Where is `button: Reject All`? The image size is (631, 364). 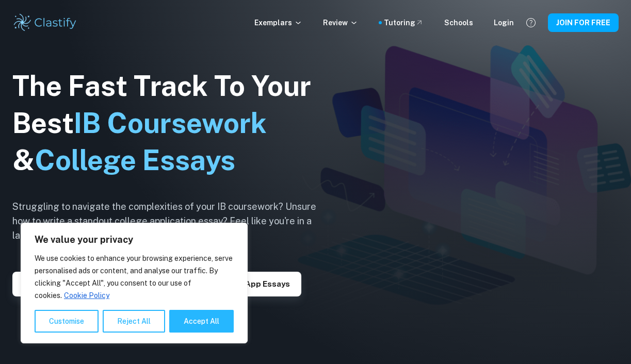
button: Reject All is located at coordinates (133, 321).